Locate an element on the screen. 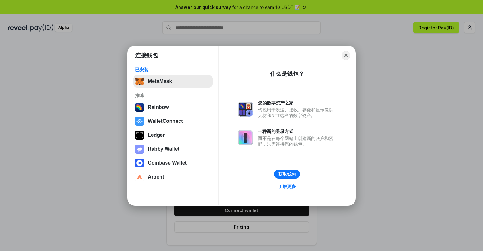 Image resolution: width=483 pixels, height=251 pixels. button: Coinbase Wallet is located at coordinates (173, 163).